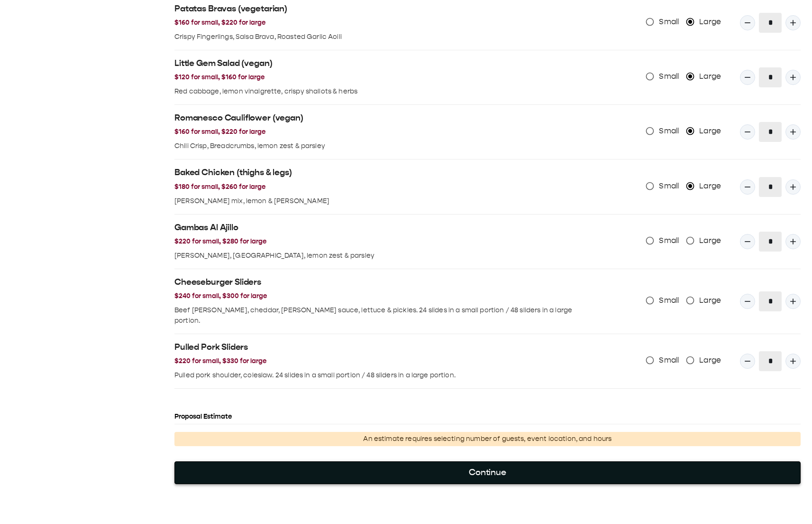 The image size is (812, 524). What do you see at coordinates (382, 187) in the screenshot?
I see `h3: $180 for small, $260 for large` at bounding box center [382, 187].